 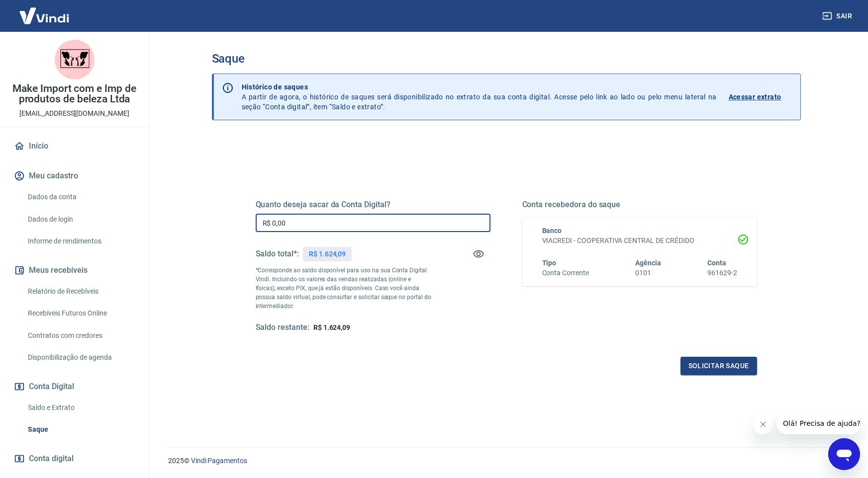 What do you see at coordinates (283, 328) in the screenshot?
I see `h5: Saldo restante:` at bounding box center [283, 328].